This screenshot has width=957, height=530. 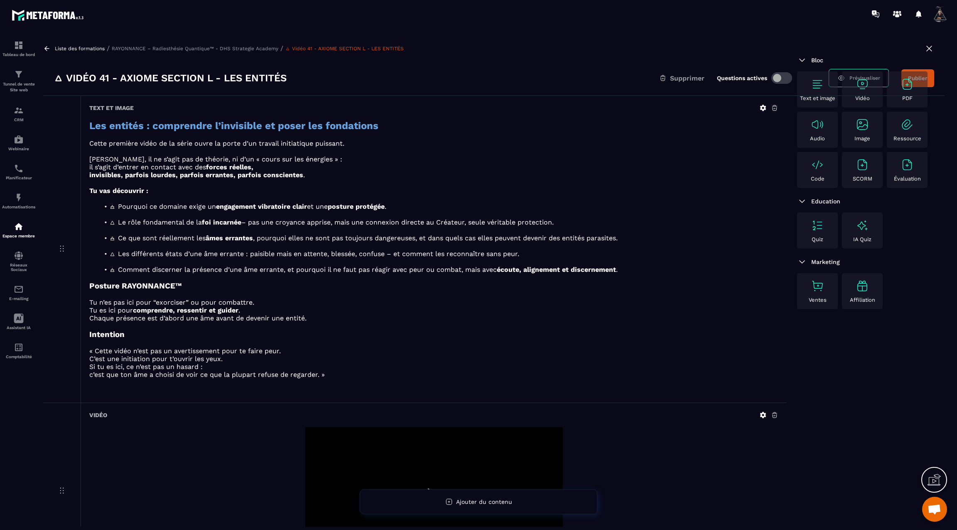 I want to click on p: Espace membre, so click(x=19, y=236).